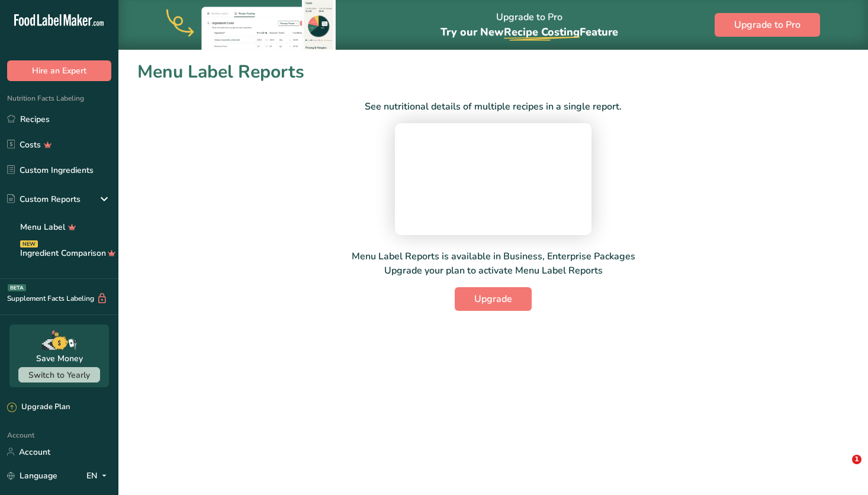 This screenshot has width=868, height=495. What do you see at coordinates (857, 459) in the screenshot?
I see `span: 1` at bounding box center [857, 459].